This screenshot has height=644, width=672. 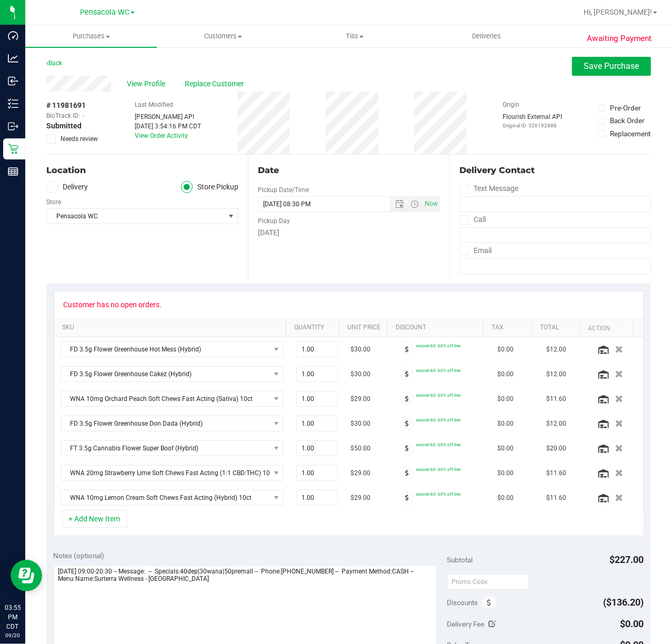 I want to click on span: Set Current date, so click(x=431, y=203).